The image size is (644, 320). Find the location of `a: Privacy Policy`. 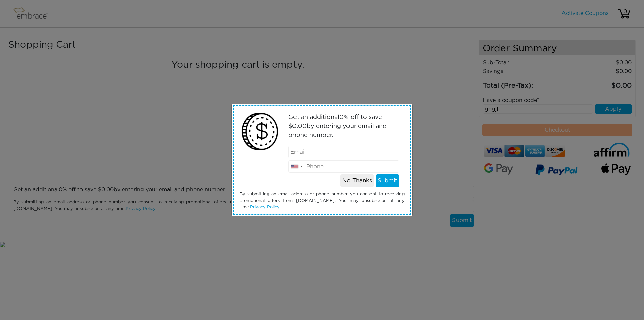

a: Privacy Policy is located at coordinates (265, 207).